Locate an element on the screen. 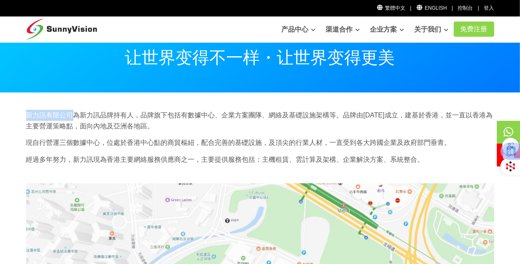 Image resolution: width=520 pixels, height=264 pixels. a: 登入 is located at coordinates (489, 8).